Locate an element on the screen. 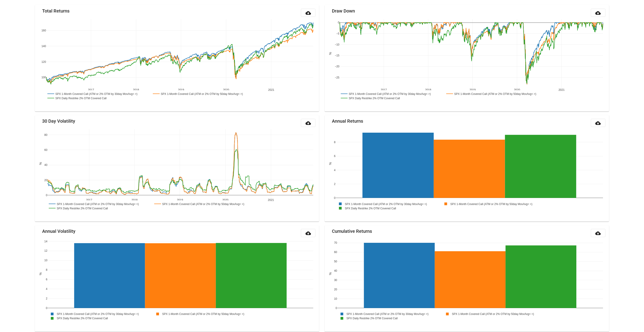 The width and height of the screenshot is (644, 332). mat-card-title: Draw Down is located at coordinates (343, 11).